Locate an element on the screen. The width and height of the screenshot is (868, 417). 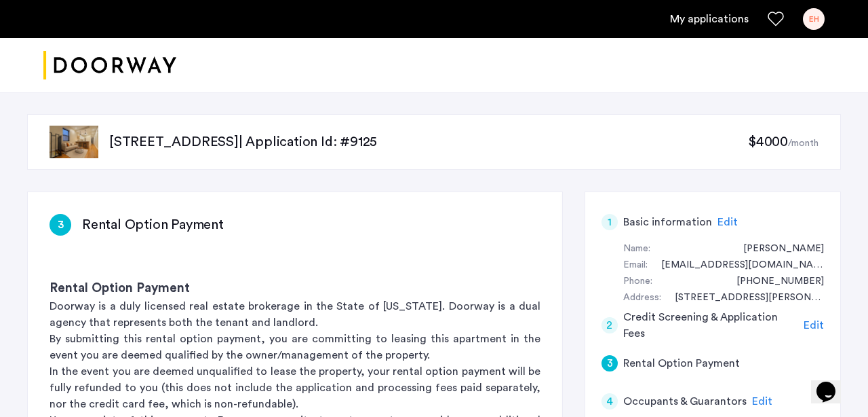
h5: Credit Screening & Application Fees is located at coordinates (711, 325).